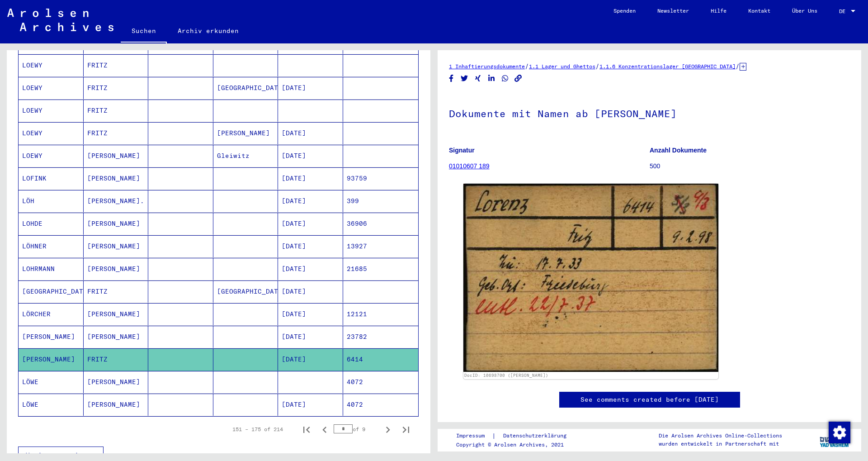  Describe the element at coordinates (51, 314) in the screenshot. I see `mat-cell: LÖRCHER` at that location.